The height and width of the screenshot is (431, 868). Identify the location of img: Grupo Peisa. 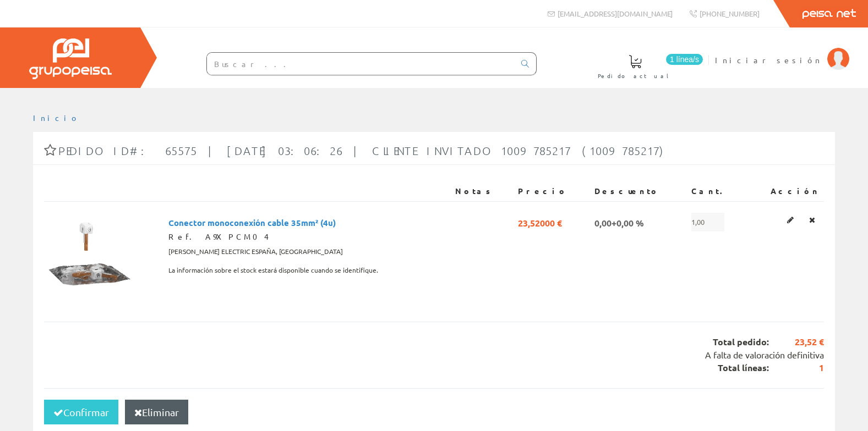
(70, 59).